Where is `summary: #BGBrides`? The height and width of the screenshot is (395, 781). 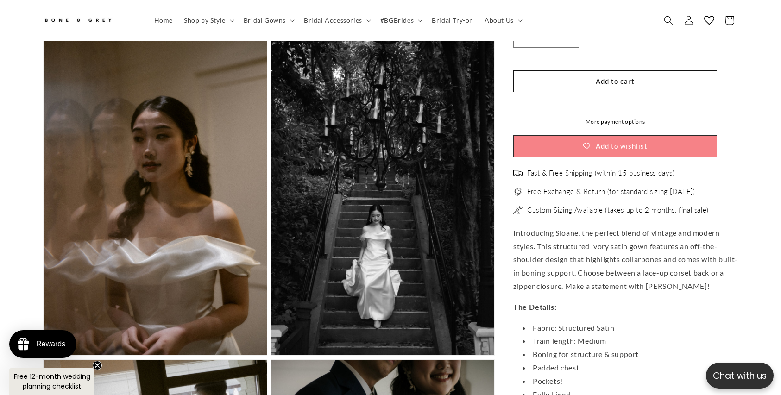 summary: #BGBrides is located at coordinates (400, 20).